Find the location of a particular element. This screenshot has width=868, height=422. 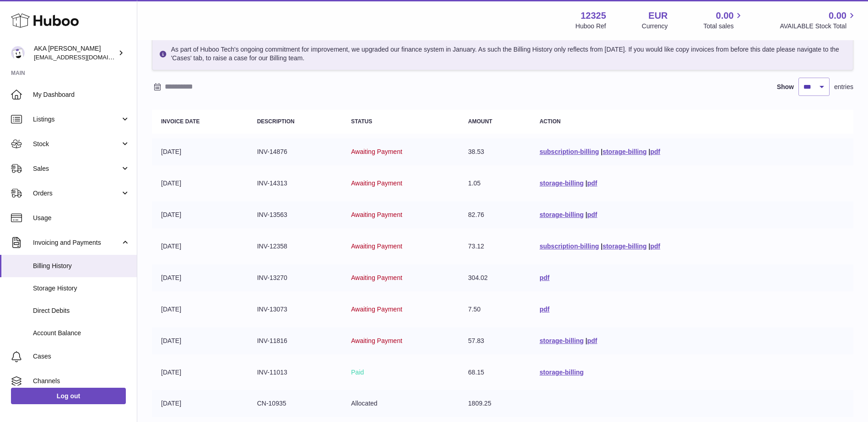

span: Billing History is located at coordinates (81, 266).